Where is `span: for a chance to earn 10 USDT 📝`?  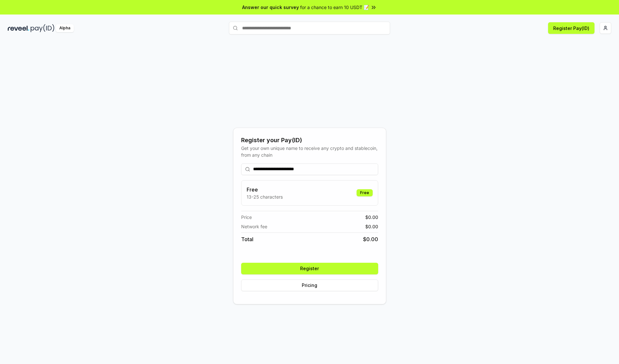
span: for a chance to earn 10 USDT 📝 is located at coordinates (335, 7).